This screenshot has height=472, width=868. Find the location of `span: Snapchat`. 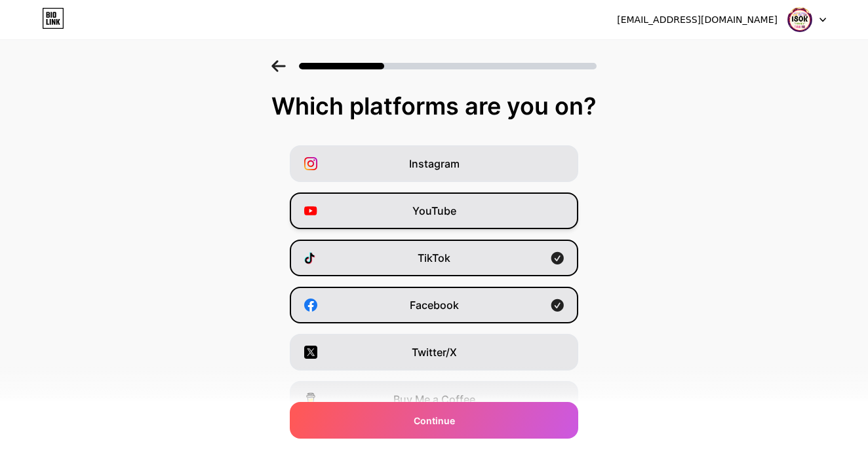

span: Snapchat is located at coordinates (434, 447).